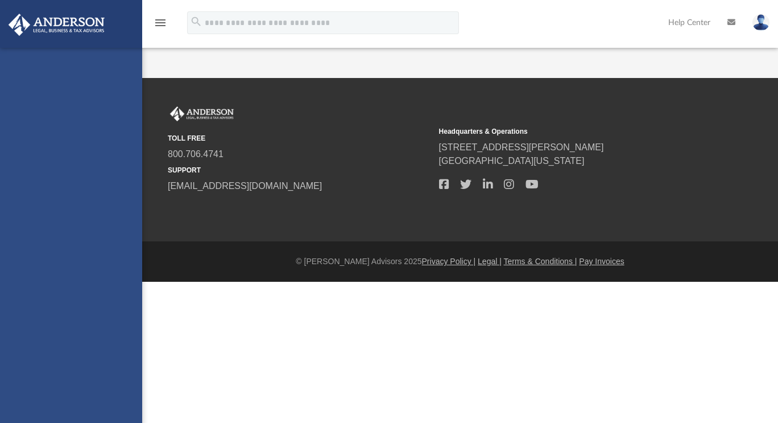  I want to click on a: Privacy Policy |, so click(449, 261).